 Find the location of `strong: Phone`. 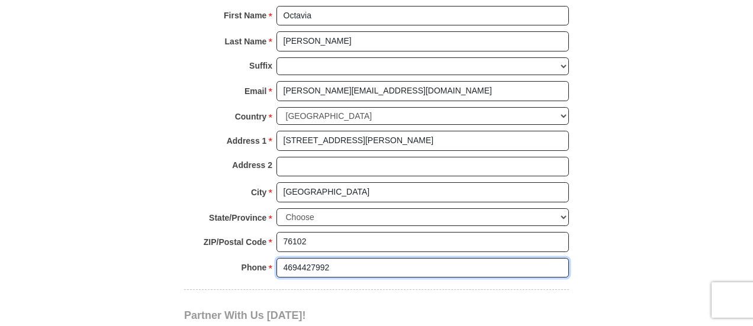

strong: Phone is located at coordinates (254, 267).